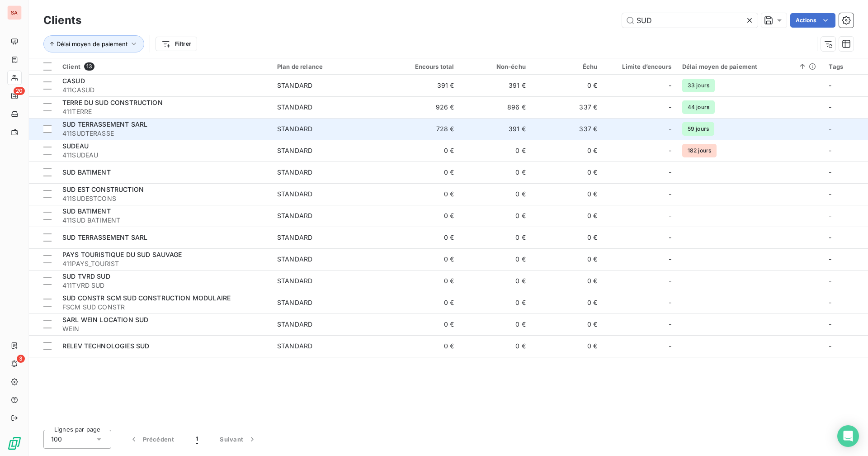  What do you see at coordinates (845, 67) in the screenshot?
I see `div: Tags` at bounding box center [845, 67].